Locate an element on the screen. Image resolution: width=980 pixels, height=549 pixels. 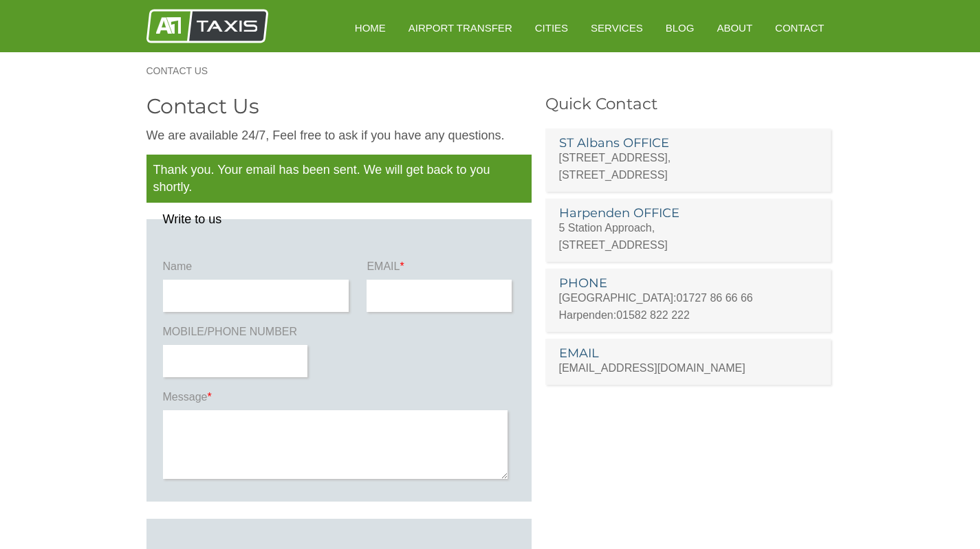
a: HOME is located at coordinates (370, 28).